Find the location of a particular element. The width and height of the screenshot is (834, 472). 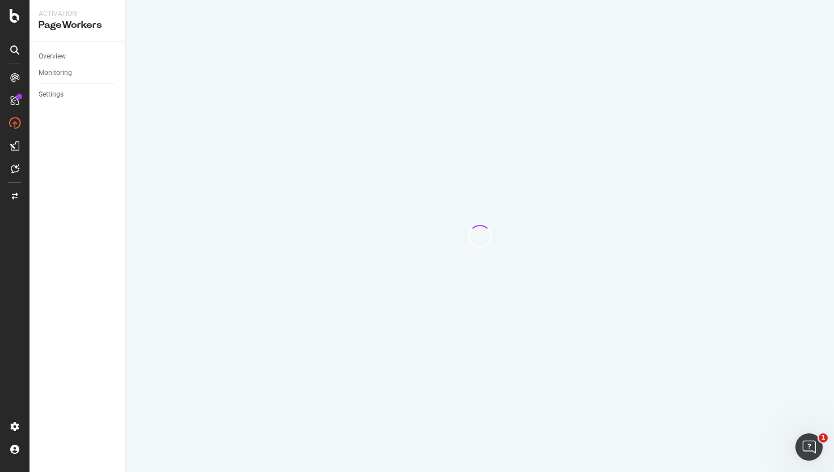

a: Monitoring is located at coordinates (78, 73).